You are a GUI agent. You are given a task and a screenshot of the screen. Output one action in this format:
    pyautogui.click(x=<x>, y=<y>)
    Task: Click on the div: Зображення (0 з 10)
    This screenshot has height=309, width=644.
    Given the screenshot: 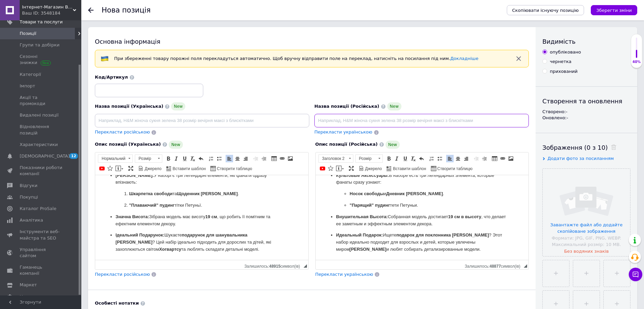 What is the action you would take?
    pyautogui.click(x=586, y=147)
    